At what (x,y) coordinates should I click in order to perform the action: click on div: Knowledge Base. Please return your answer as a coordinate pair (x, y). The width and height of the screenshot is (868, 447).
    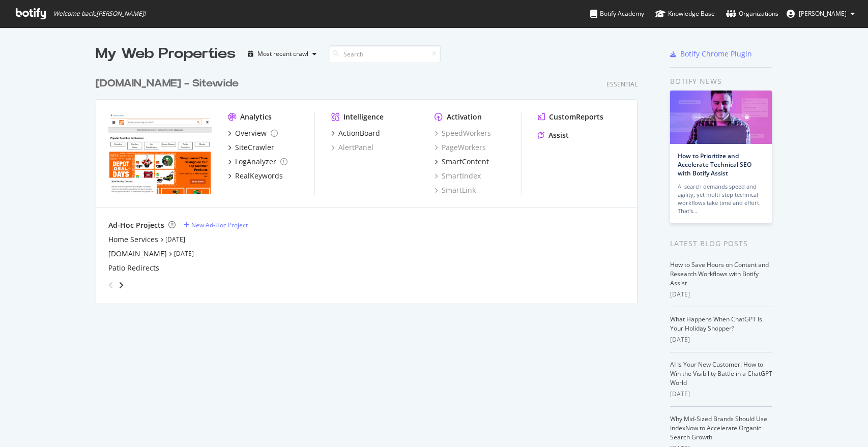
    Looking at the image, I should click on (685, 14).